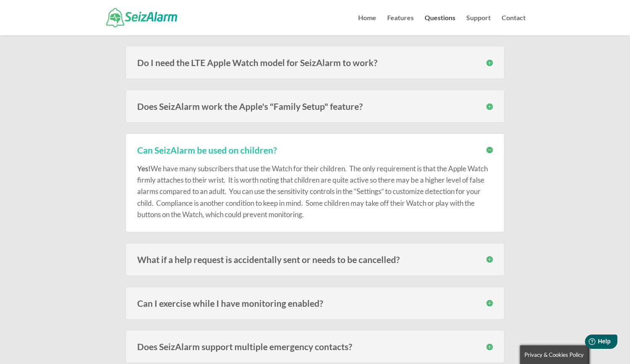 The width and height of the screenshot is (630, 364). Describe the element at coordinates (478, 25) in the screenshot. I see `a: Support` at that location.